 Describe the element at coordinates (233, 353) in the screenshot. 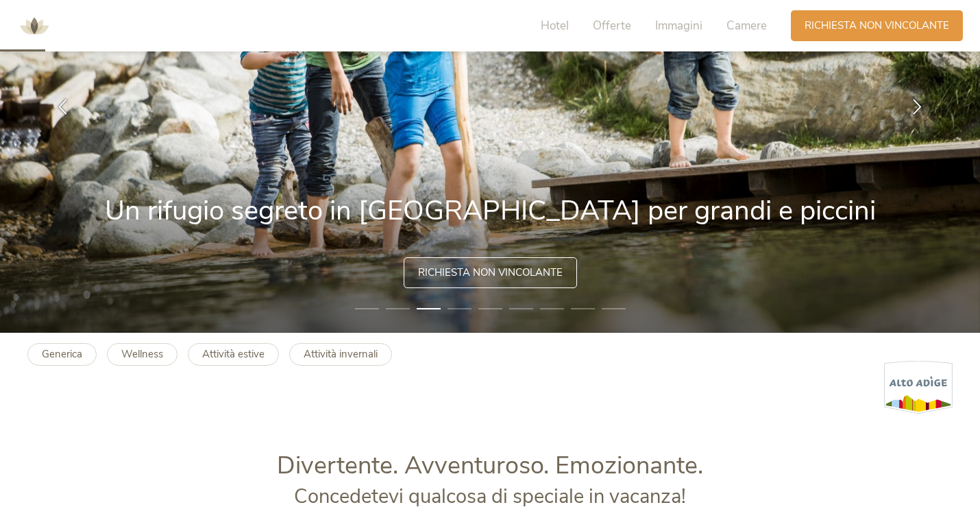

I see `b: Attività estive` at that location.